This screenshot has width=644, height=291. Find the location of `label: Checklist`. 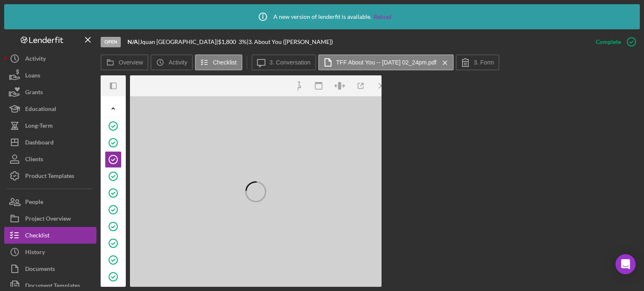

label: Checklist is located at coordinates (225, 62).